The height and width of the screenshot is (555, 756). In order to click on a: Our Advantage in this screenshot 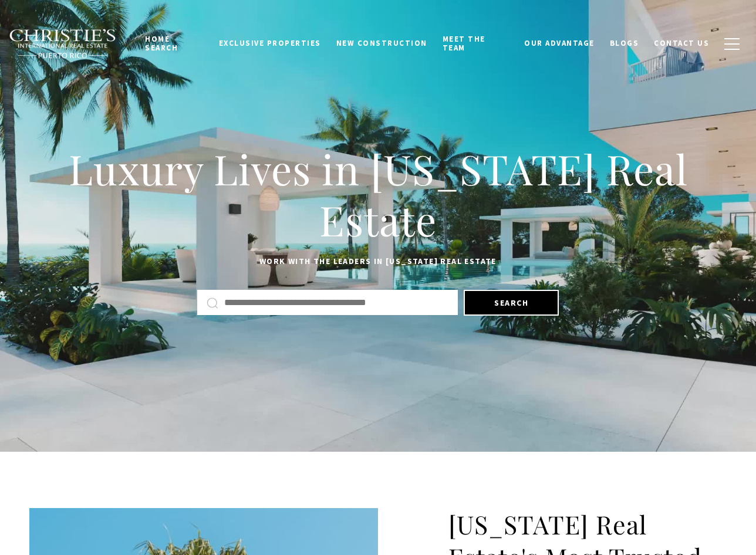, I will do `click(559, 44)`.